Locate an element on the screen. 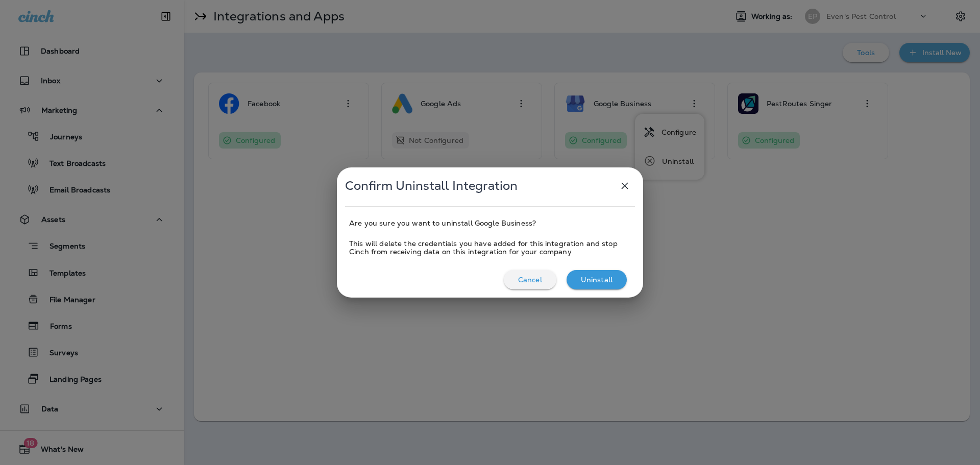  button: Cancel is located at coordinates (530, 280).